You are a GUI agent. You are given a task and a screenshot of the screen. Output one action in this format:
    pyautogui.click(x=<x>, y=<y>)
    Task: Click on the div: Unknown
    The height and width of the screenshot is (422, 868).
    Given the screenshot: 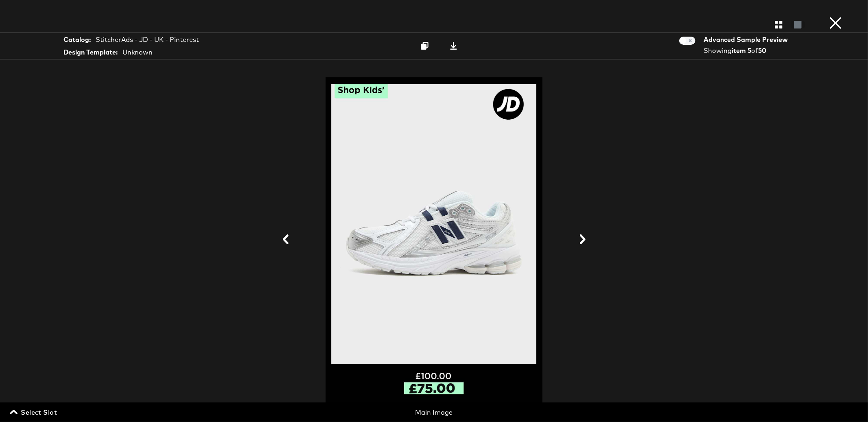 What is the action you would take?
    pyautogui.click(x=137, y=52)
    